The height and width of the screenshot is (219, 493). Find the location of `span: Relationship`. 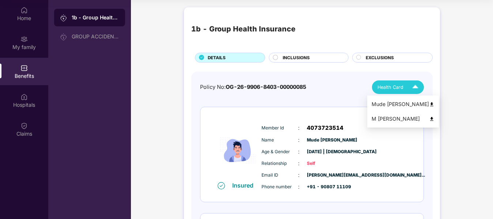

span: Relationship is located at coordinates (280, 163).